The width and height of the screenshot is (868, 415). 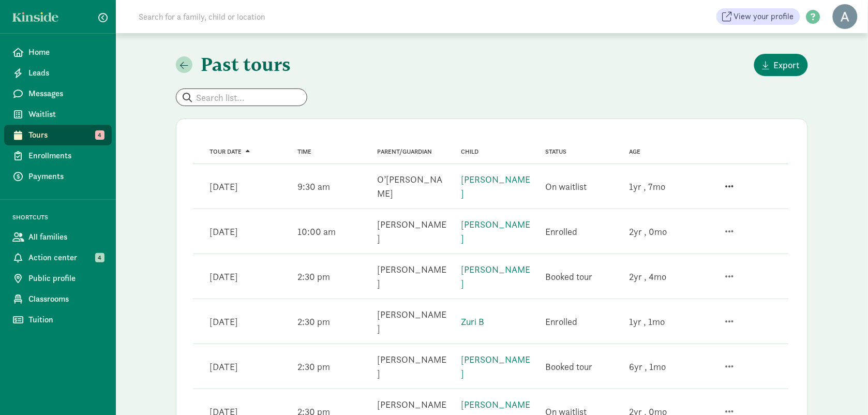 What do you see at coordinates (58, 299) in the screenshot?
I see `a: Classrooms` at bounding box center [58, 299].